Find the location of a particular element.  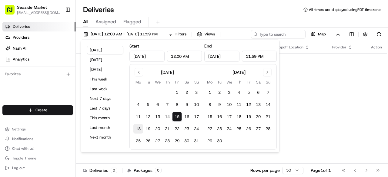

button: This week is located at coordinates (105, 79).